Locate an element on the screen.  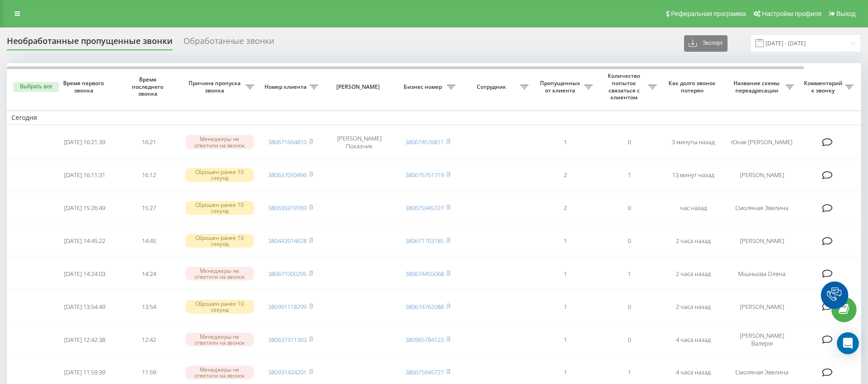
span: Реферальная программа is located at coordinates (708, 14).